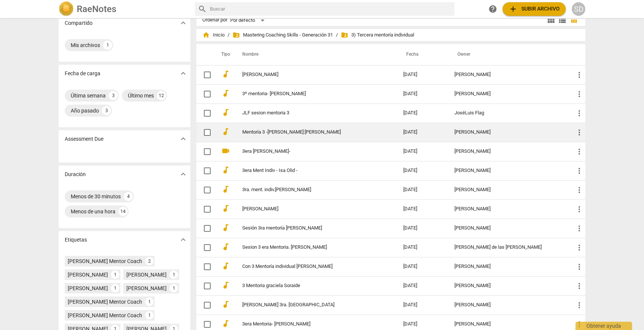 The image size is (644, 330). What do you see at coordinates (574, 20) in the screenshot?
I see `button: Tabla` at bounding box center [574, 20].